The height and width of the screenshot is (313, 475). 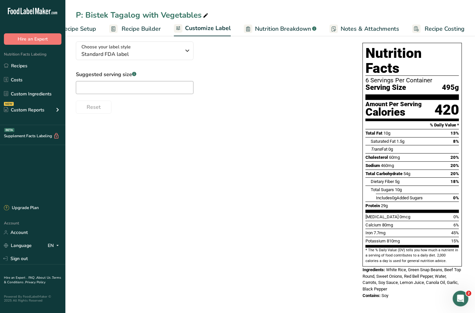 What do you see at coordinates (412, 80) in the screenshot?
I see `div: 6 Servings Per Container` at bounding box center [412, 80].